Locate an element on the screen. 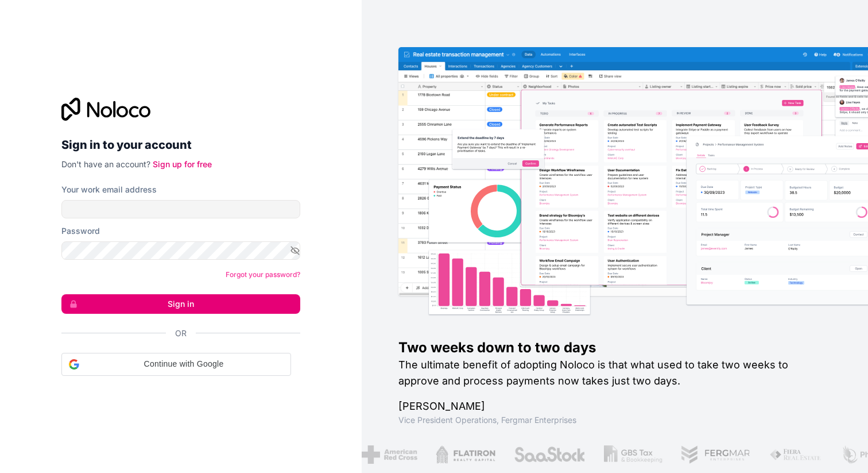 This screenshot has width=868, height=473. h2: Sign in to your account is located at coordinates (181, 145).